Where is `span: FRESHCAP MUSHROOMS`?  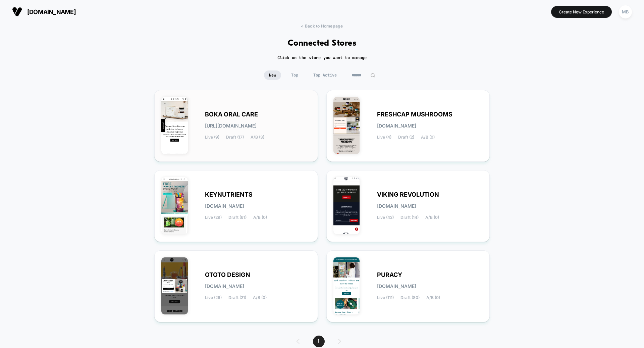 span: FRESHCAP MUSHROOMS is located at coordinates (415, 115).